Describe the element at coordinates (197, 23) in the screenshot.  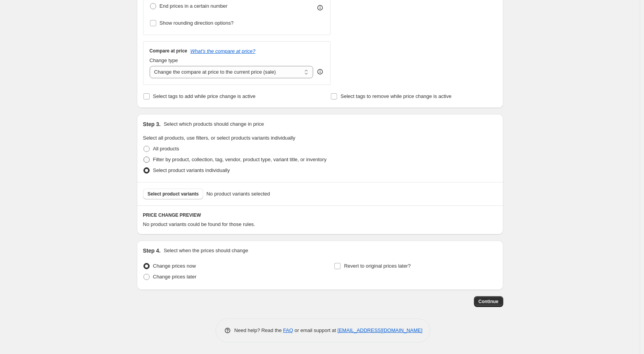
I see `span: Show rounding direction options?` at that location.